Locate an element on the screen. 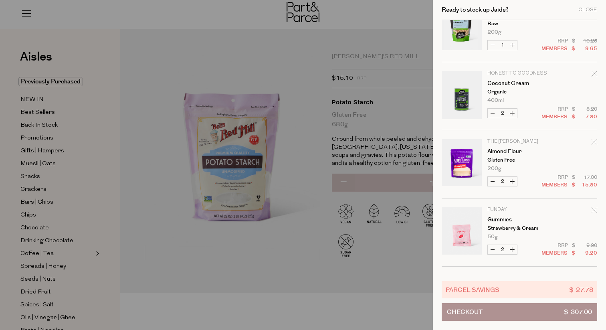  h2: Ready to stock up Jaide? is located at coordinates (475, 10).